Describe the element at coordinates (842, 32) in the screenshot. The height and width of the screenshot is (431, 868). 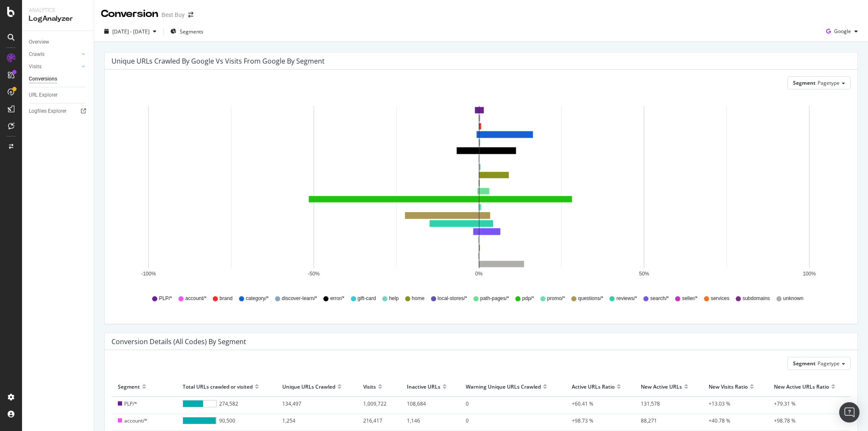
I see `button: Google` at that location.